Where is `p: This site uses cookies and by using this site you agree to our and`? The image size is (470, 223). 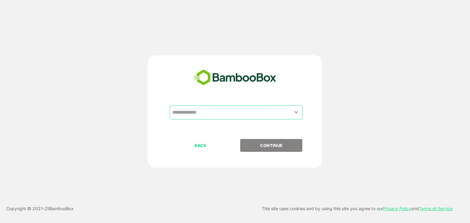 p: This site uses cookies and by using this site you agree to our and is located at coordinates (357, 209).